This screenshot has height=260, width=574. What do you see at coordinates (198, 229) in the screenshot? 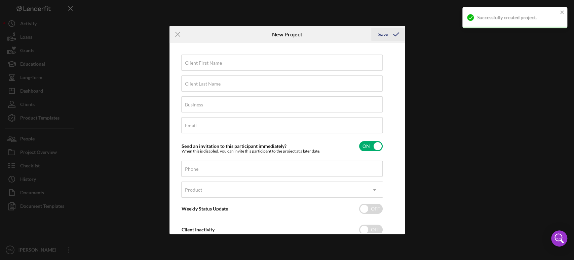
I see `label: Client Inactivity` at bounding box center [198, 229].